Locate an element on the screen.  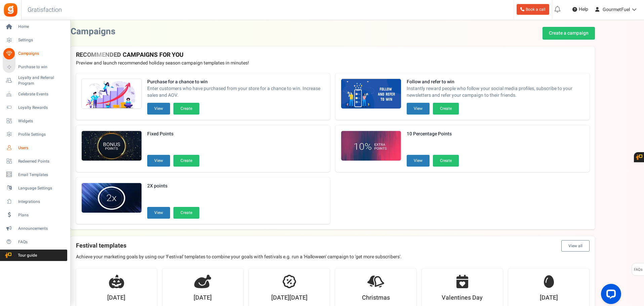
a: Widgets is located at coordinates (35, 121).